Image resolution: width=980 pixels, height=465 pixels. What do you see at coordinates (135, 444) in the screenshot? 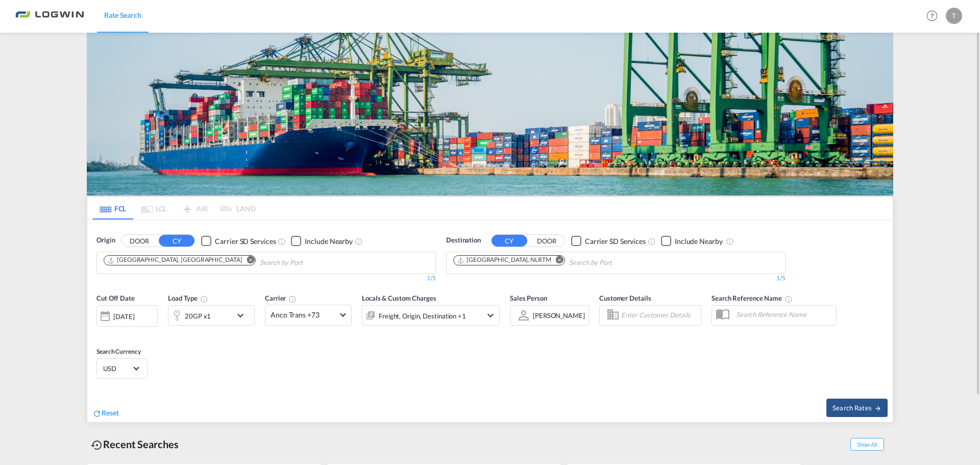
I see `div: Recent Searches` at bounding box center [135, 444].